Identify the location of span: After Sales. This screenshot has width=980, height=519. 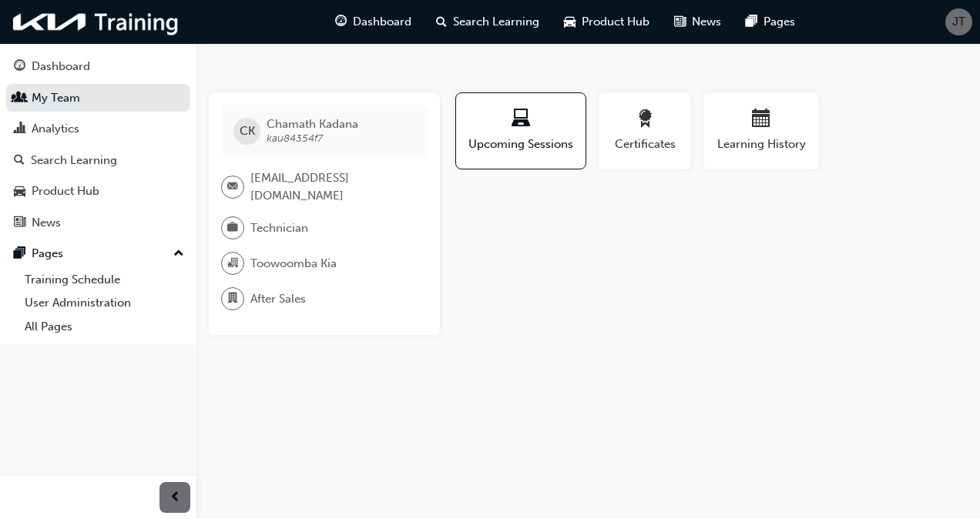
(279, 298).